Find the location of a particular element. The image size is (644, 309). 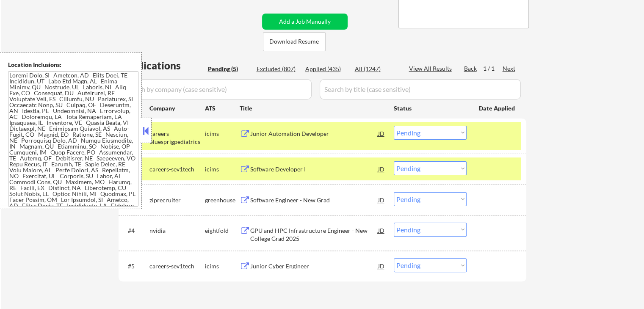

div: #4 is located at coordinates (135, 231).